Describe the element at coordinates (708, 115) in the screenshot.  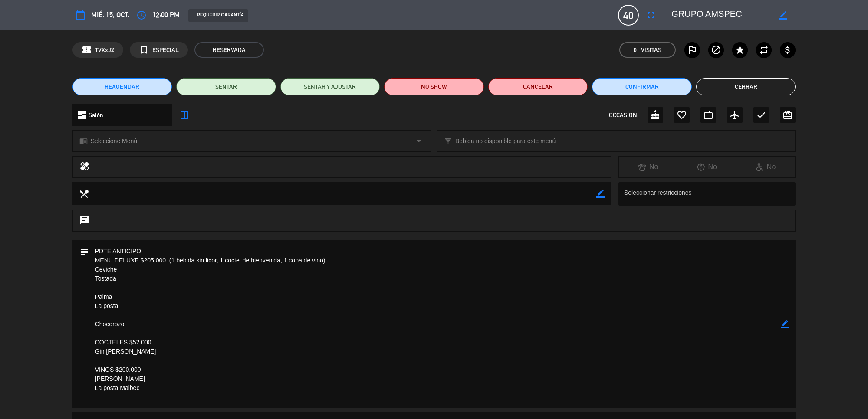
I see `i: work_outline` at that location.